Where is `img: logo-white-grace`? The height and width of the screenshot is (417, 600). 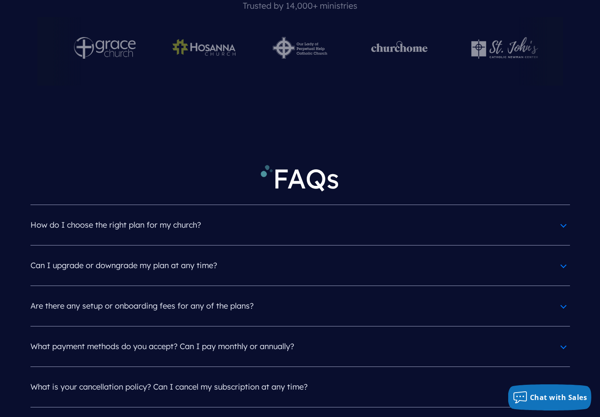
img: logo-white-grace is located at coordinates (105, 48).